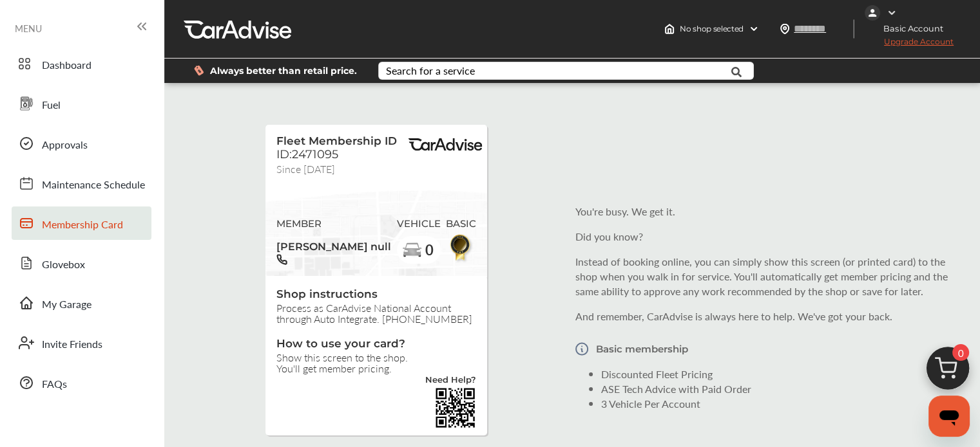  I want to click on a: Need Help?, so click(450, 382).